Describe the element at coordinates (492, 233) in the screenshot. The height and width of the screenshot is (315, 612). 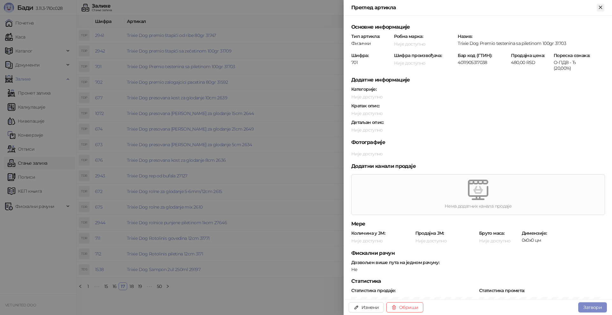
I see `strong: Бруто маса :` at that location.